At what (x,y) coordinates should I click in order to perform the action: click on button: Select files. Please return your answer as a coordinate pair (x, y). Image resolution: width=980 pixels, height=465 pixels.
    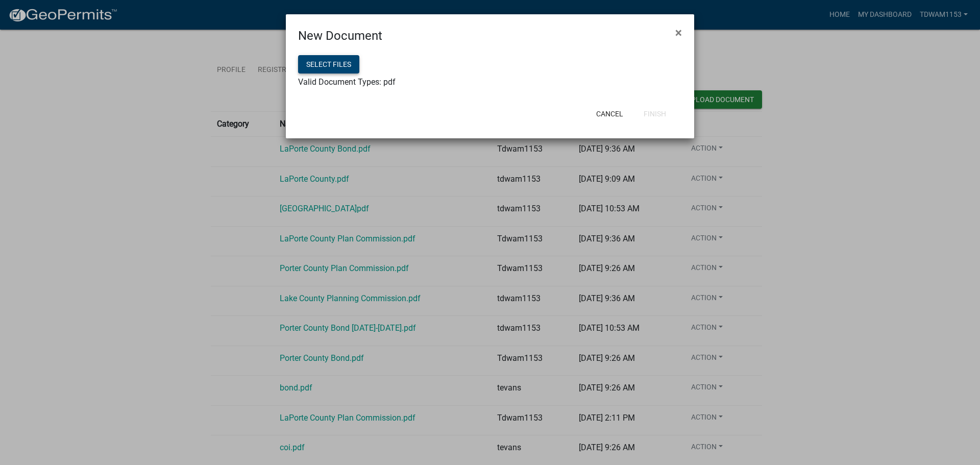
    Looking at the image, I should click on (328, 64).